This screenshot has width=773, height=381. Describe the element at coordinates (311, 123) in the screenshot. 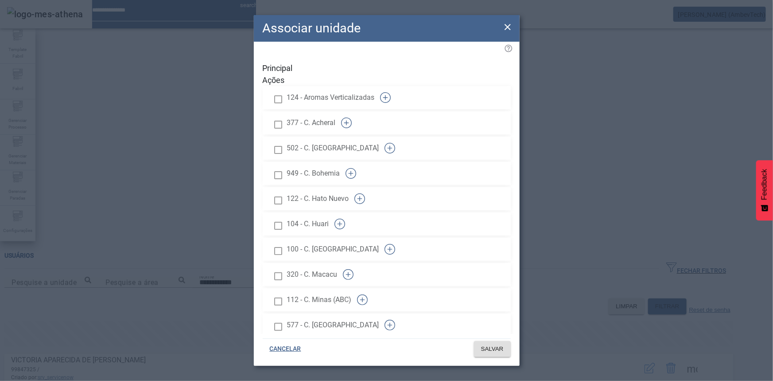

I see `span: 377 - C. Acheral` at that location.